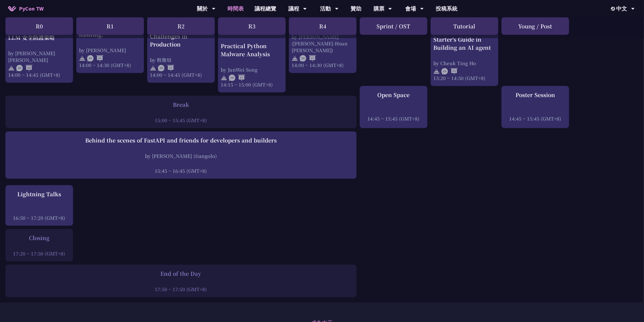  Describe the element at coordinates (252, 26) in the screenshot. I see `div: R3` at that location.